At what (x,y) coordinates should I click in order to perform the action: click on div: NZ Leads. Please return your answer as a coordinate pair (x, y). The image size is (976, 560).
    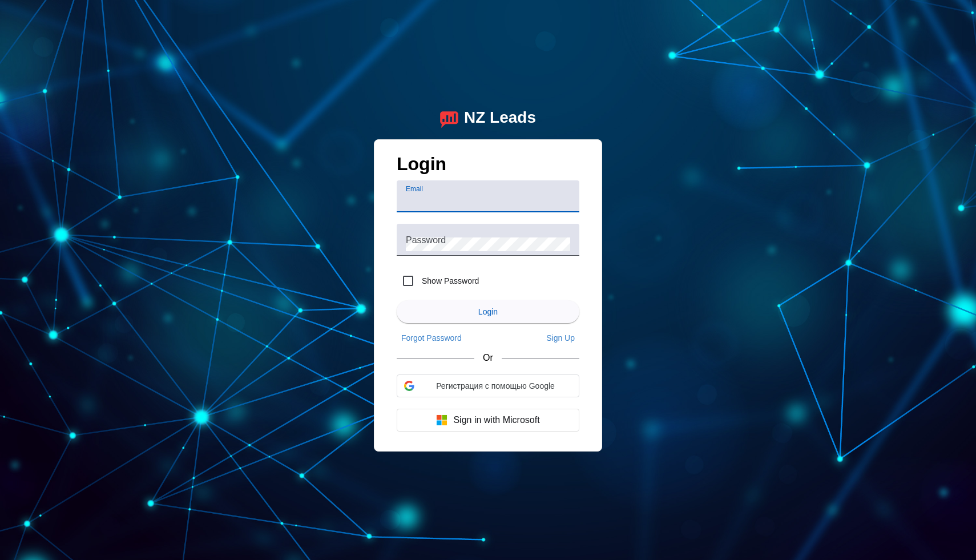
    Looking at the image, I should click on (500, 118).